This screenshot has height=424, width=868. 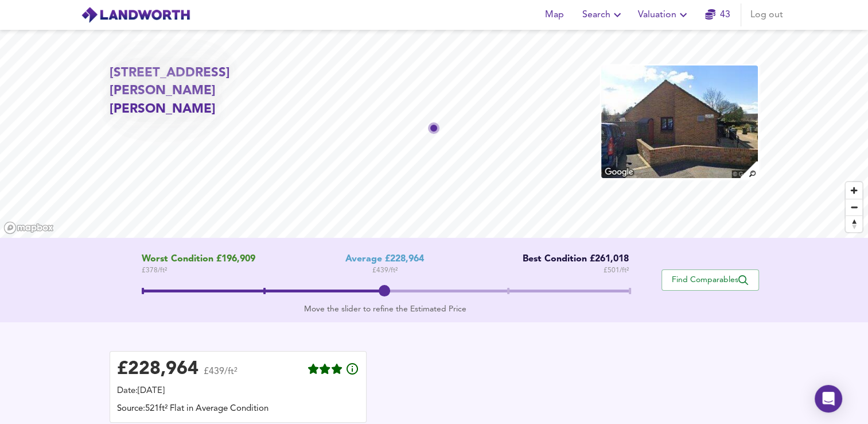 What do you see at coordinates (854, 190) in the screenshot?
I see `button: Zoom in` at bounding box center [854, 190].